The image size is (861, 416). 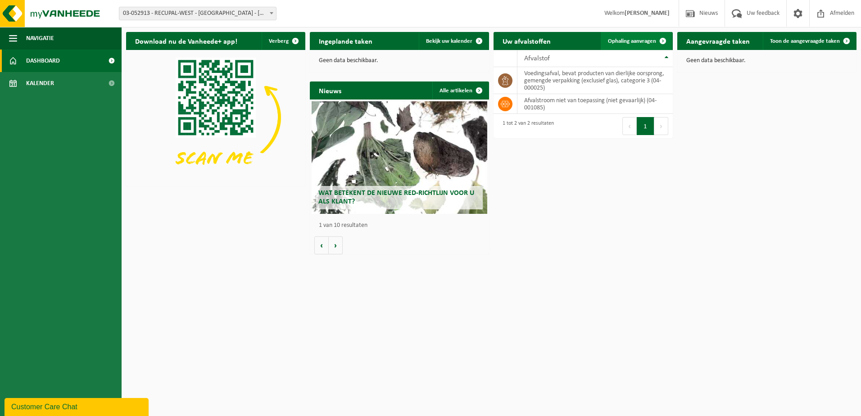 I want to click on h2: Download nu de Vanheede+ app!, so click(x=186, y=41).